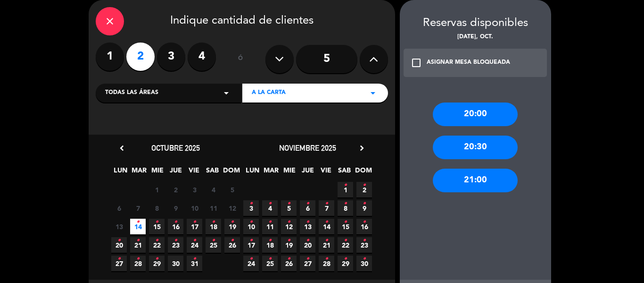  Describe the element at coordinates (110, 56) in the screenshot. I see `label: 1` at that location.